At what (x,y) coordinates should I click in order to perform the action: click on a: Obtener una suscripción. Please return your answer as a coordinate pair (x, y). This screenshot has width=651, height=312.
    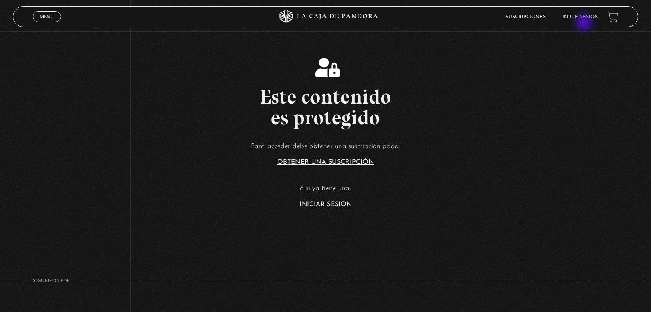
    Looking at the image, I should click on (325, 162).